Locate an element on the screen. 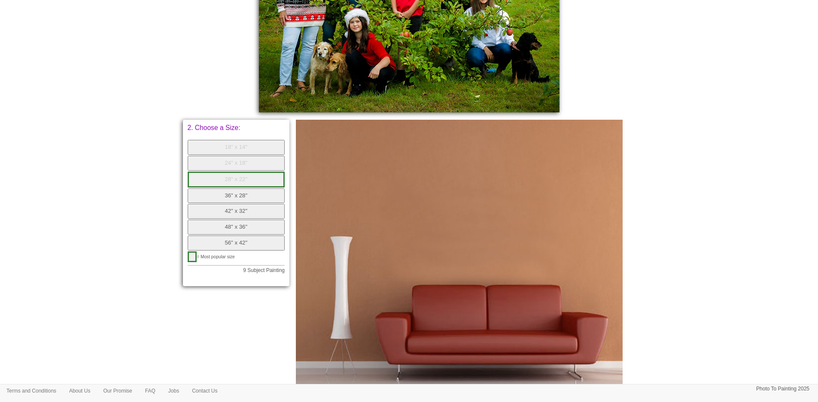 Image resolution: width=818 pixels, height=402 pixels. a: About Us is located at coordinates (79, 391).